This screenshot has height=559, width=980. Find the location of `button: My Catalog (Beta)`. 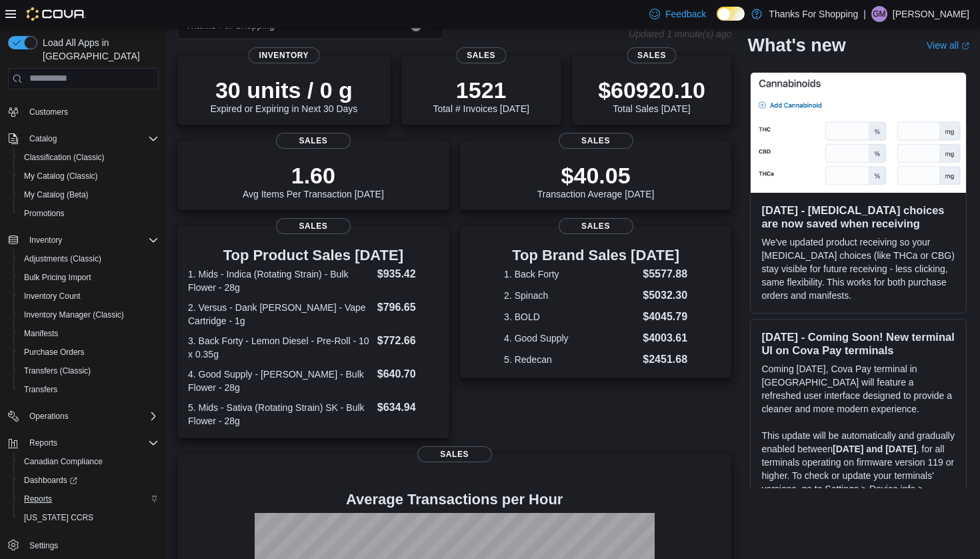

button: My Catalog (Beta) is located at coordinates (89, 195).